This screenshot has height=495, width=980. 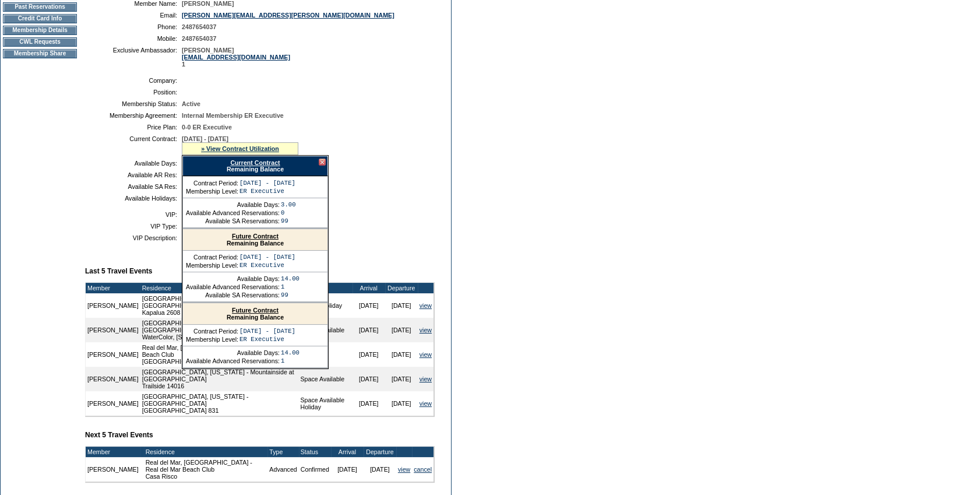 What do you see at coordinates (119, 435) in the screenshot?
I see `b: Next 5 Travel Events` at bounding box center [119, 435].